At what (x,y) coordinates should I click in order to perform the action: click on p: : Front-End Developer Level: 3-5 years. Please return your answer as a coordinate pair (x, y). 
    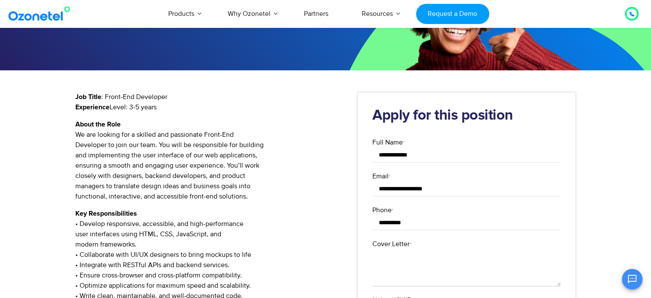
    Looking at the image, I should click on (210, 102).